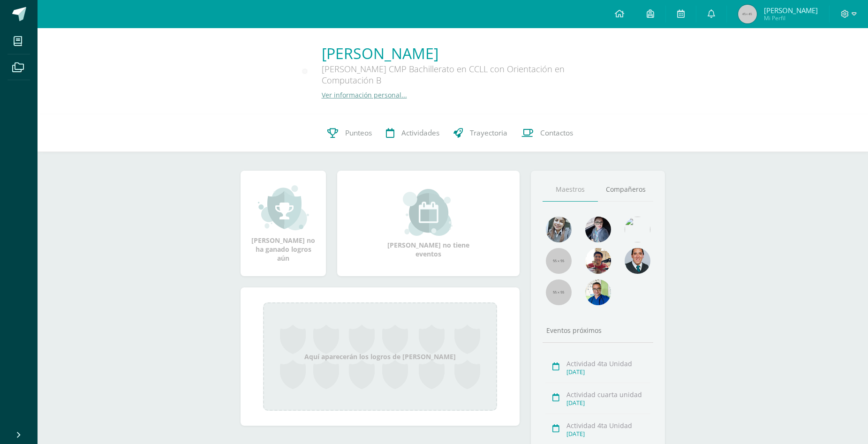  Describe the element at coordinates (637, 260) in the screenshot. I see `img: eec80b72a0218df6e1b0c014193c2b59.png` at that location.